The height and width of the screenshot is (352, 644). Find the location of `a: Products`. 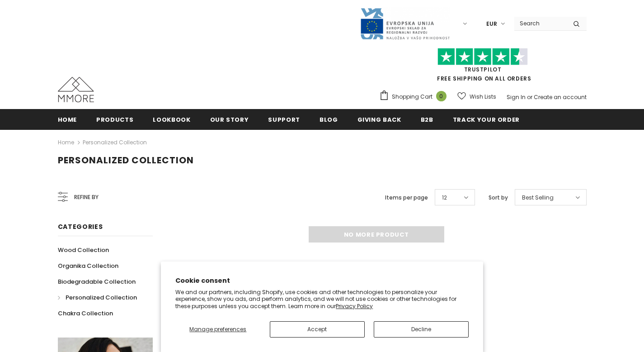

a: Products is located at coordinates (115, 119).